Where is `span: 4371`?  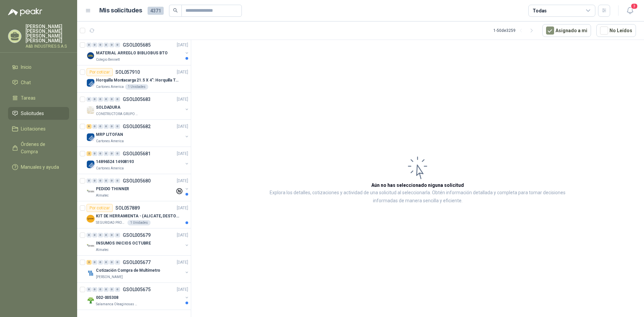
span: 4371 is located at coordinates (156, 11).